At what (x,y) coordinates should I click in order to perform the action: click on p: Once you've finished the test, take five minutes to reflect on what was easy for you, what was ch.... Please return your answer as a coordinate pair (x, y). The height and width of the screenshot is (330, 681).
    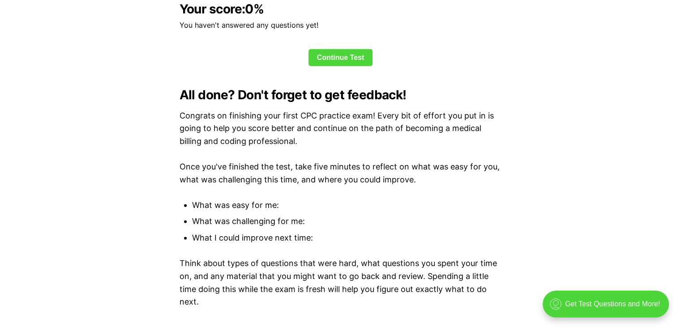
    Looking at the image, I should click on (341, 174).